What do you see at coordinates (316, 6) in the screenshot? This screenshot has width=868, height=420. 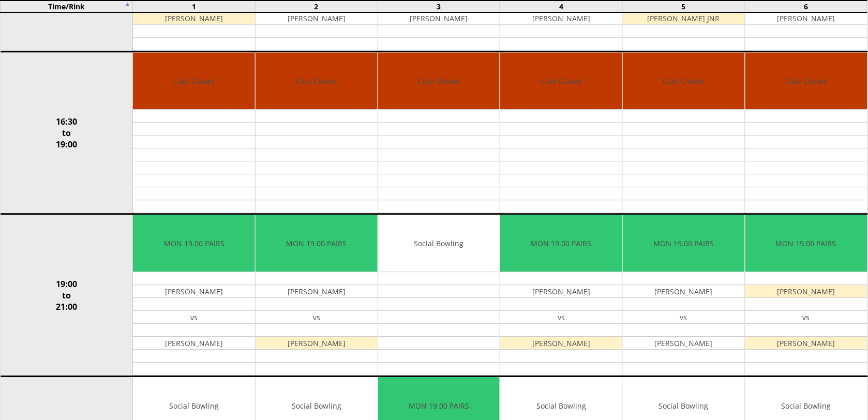 I see `td: 2` at bounding box center [316, 6].